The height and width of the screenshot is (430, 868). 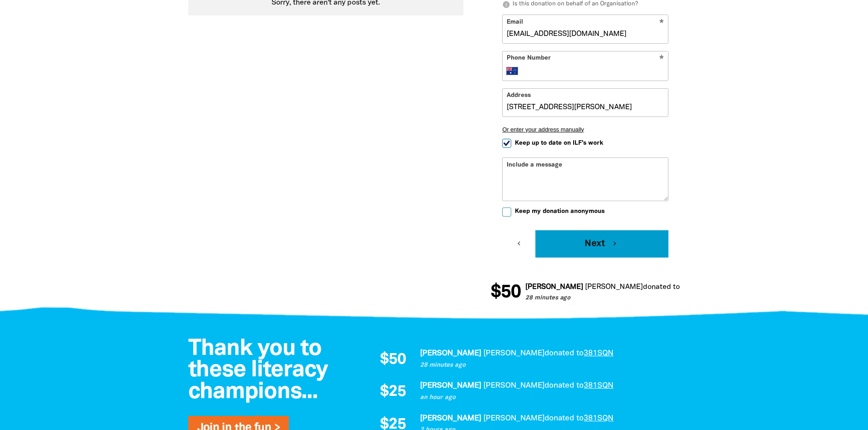 What do you see at coordinates (393, 392) in the screenshot?
I see `span: $25` at bounding box center [393, 392].